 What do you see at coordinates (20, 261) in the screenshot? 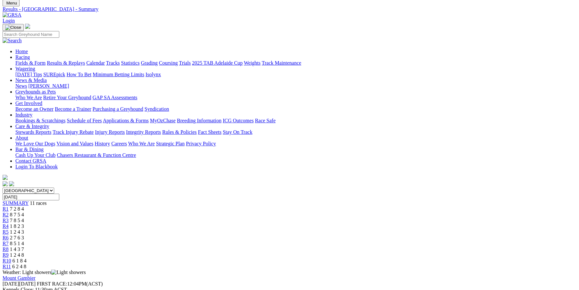
I see `span: 6 1 8 4` at bounding box center [20, 261].